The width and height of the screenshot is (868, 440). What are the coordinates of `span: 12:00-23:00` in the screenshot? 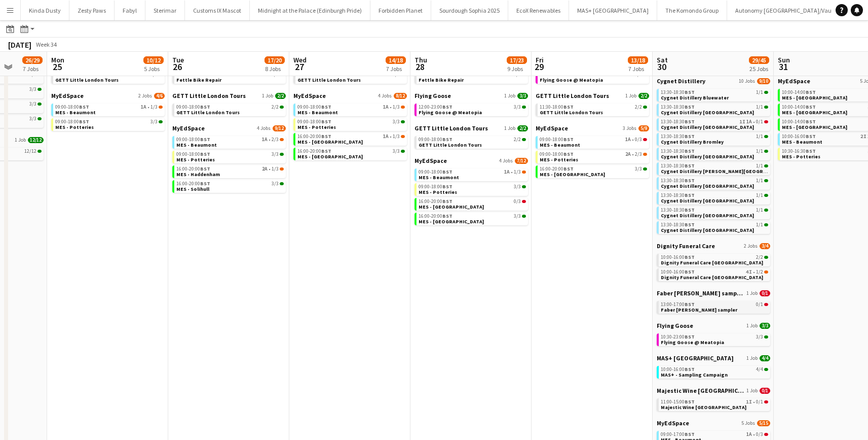 It's located at (435, 107).